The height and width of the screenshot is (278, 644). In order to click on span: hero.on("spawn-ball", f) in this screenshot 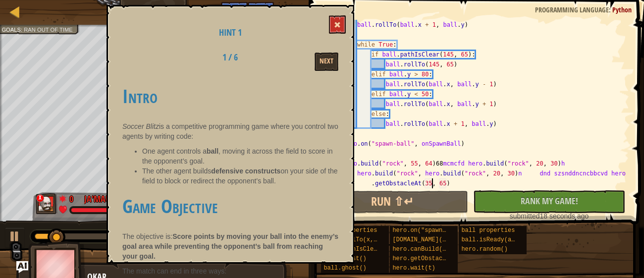, I will do `click(435, 230)`.